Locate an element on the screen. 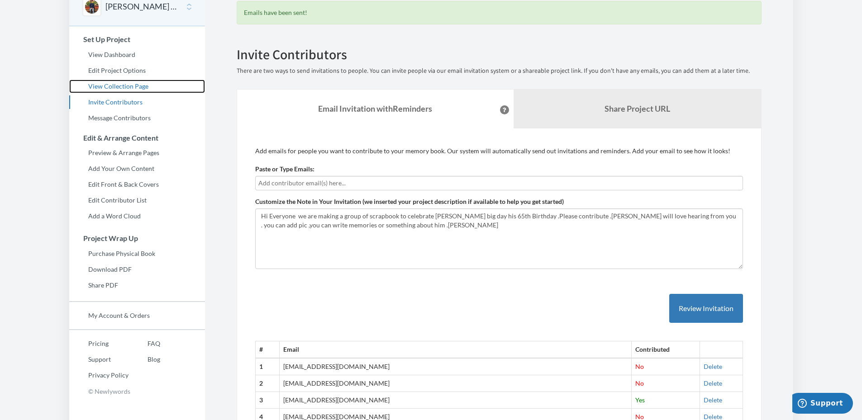 The width and height of the screenshot is (862, 420). th: Email is located at coordinates (456, 350).